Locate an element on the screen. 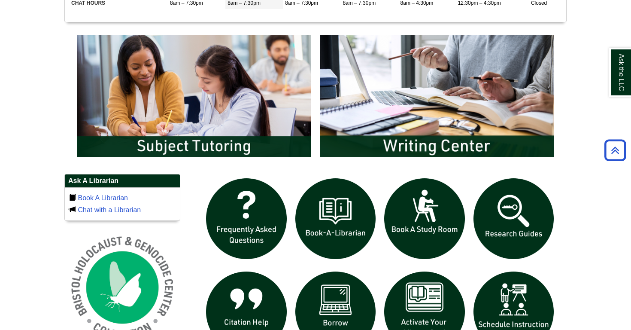 This screenshot has width=631, height=330. a: Chat with a Librarian is located at coordinates (109, 210).